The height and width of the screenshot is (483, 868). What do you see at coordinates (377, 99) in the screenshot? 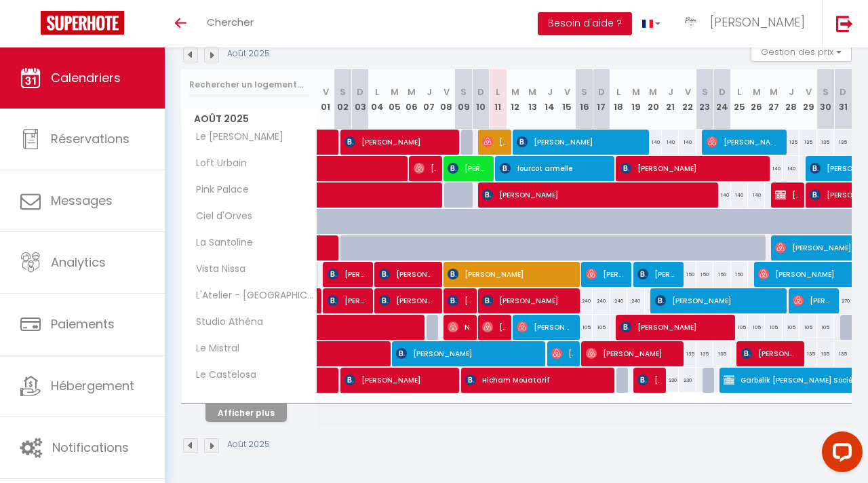
I see `th: 04` at bounding box center [377, 99].